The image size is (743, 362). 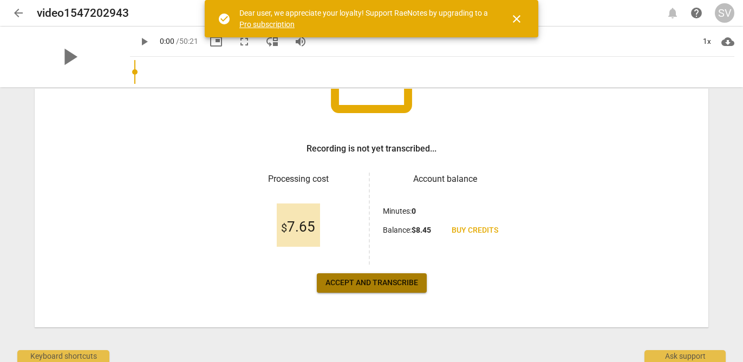 I want to click on button: SV, so click(x=725, y=13).